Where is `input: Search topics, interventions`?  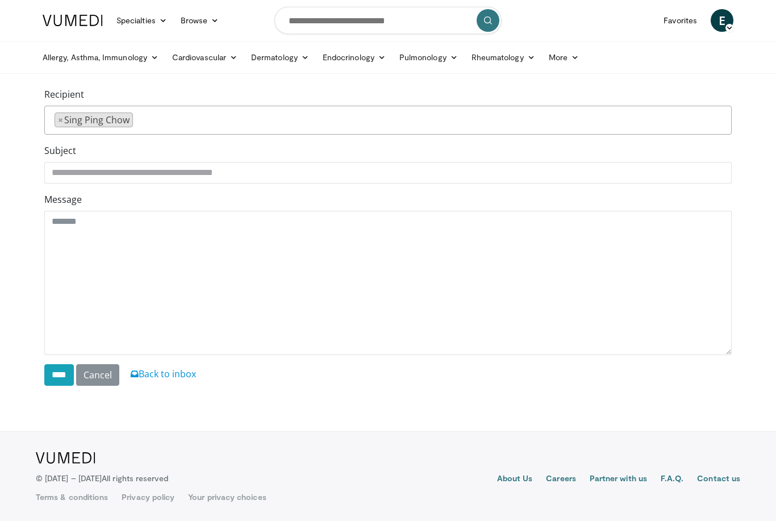 input: Search topics, interventions is located at coordinates (388, 20).